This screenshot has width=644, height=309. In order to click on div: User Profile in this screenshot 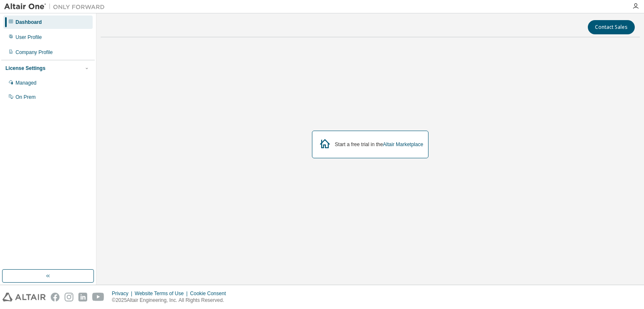, I will do `click(29, 37)`.